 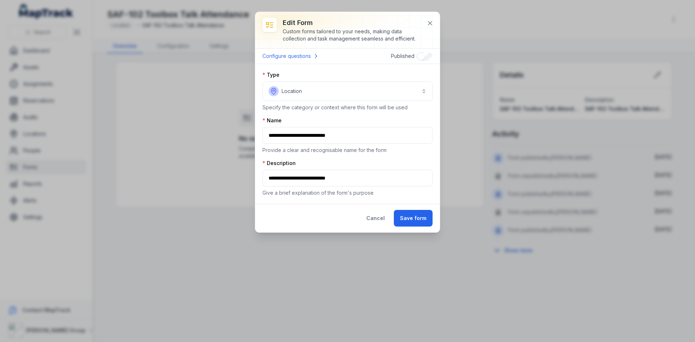 What do you see at coordinates (352, 35) in the screenshot?
I see `div: Custom forms tailored to your needs, making data collection and task management seamless and effi...` at bounding box center [352, 35].